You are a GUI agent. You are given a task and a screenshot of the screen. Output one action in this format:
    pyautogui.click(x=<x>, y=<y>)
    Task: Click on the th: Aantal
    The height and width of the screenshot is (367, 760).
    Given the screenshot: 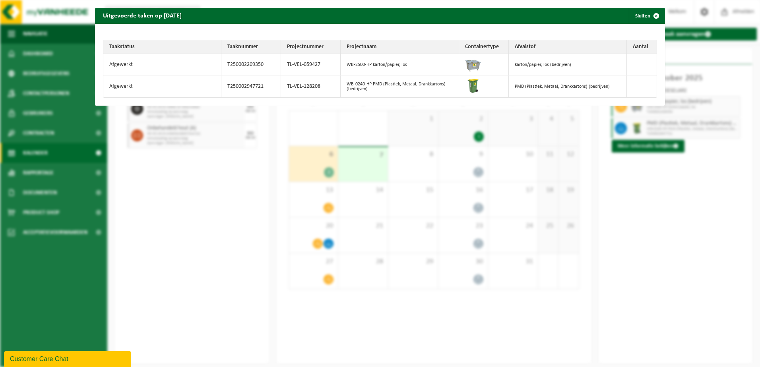 What is the action you would take?
    pyautogui.click(x=642, y=47)
    